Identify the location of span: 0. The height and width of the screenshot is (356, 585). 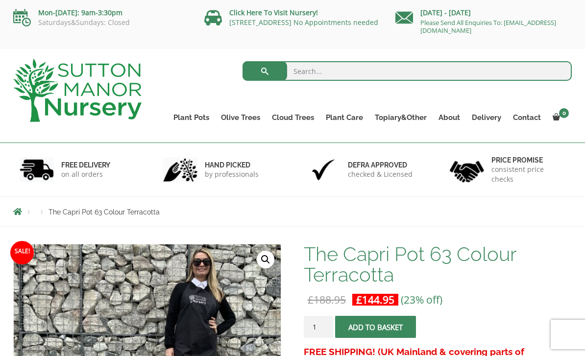
(564, 113).